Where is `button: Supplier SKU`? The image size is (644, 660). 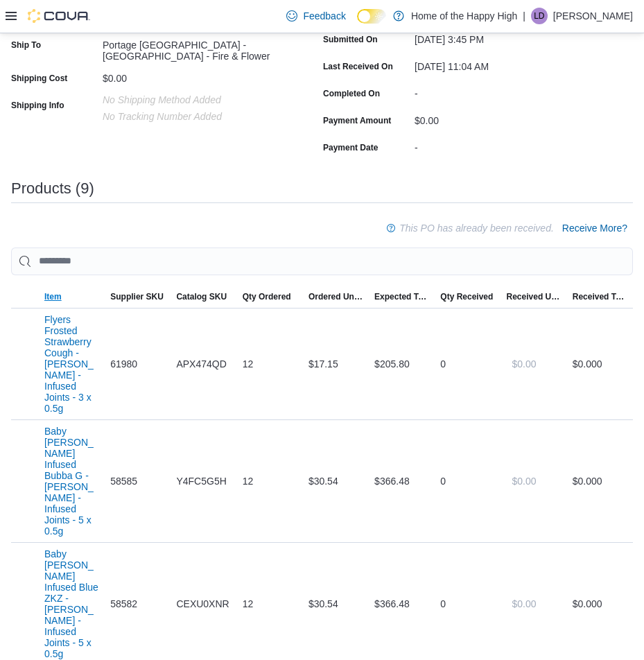 button: Supplier SKU is located at coordinates (137, 297).